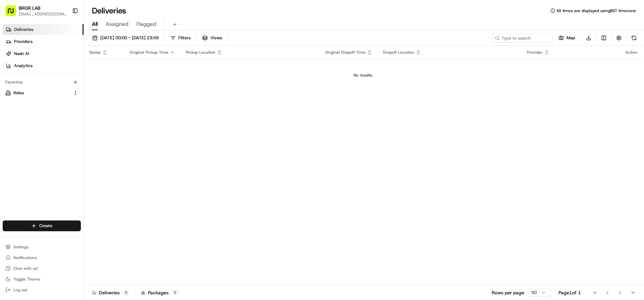 This screenshot has width=644, height=300. I want to click on span: Providers, so click(23, 42).